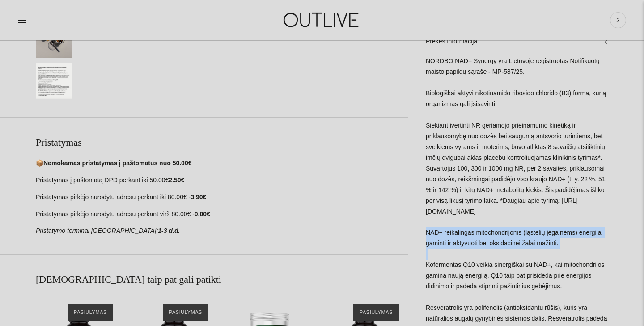 This screenshot has width=644, height=326. What do you see at coordinates (619, 21) in the screenshot?
I see `span: 2` at bounding box center [619, 21].